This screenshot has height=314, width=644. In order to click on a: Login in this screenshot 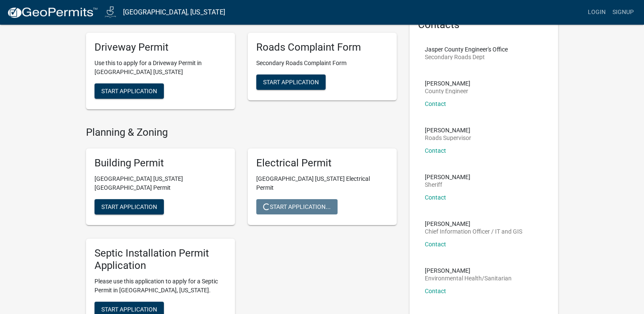, I will do `click(596, 12)`.